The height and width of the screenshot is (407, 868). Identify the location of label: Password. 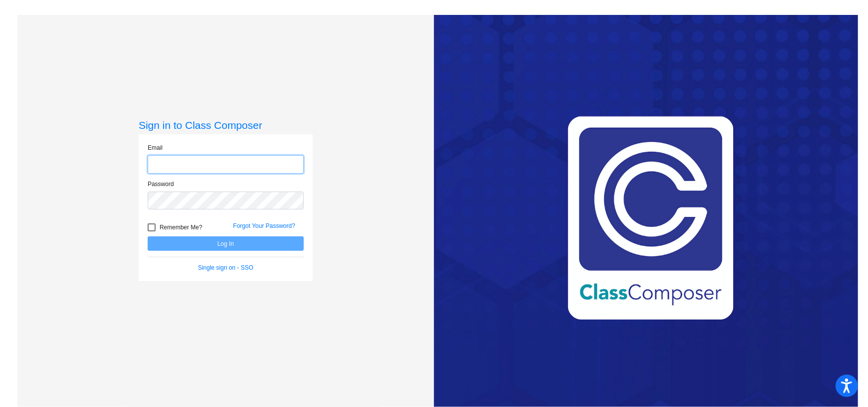
(160, 184).